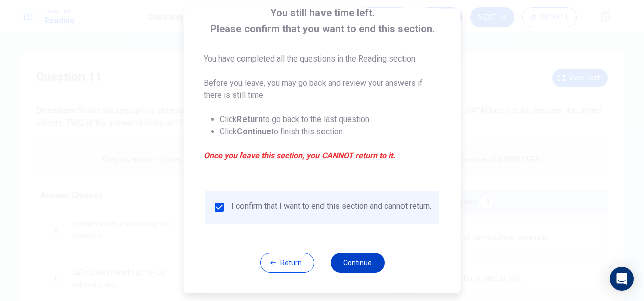  Describe the element at coordinates (358, 262) in the screenshot. I see `button: Continue` at that location.